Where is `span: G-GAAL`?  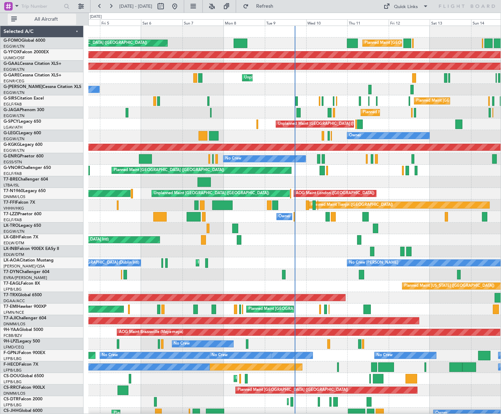
span: G-GAAL is located at coordinates (12, 64).